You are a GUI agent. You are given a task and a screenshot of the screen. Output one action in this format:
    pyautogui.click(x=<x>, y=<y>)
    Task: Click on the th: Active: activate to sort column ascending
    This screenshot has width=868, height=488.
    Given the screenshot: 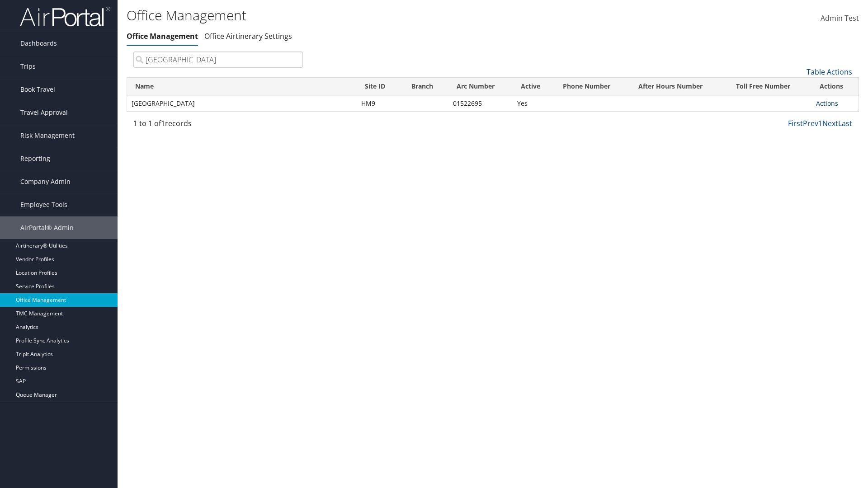 What is the action you would take?
    pyautogui.click(x=534, y=86)
    